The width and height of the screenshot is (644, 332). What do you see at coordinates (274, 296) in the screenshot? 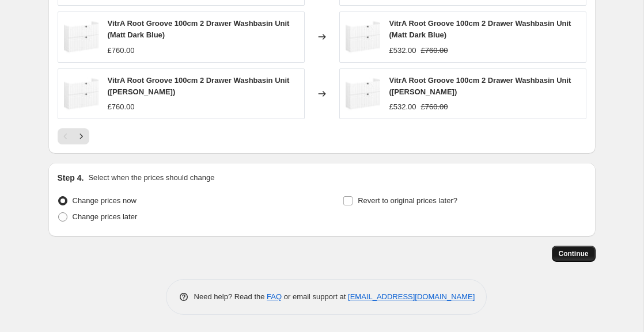
I see `a: FAQ` at bounding box center [274, 296].